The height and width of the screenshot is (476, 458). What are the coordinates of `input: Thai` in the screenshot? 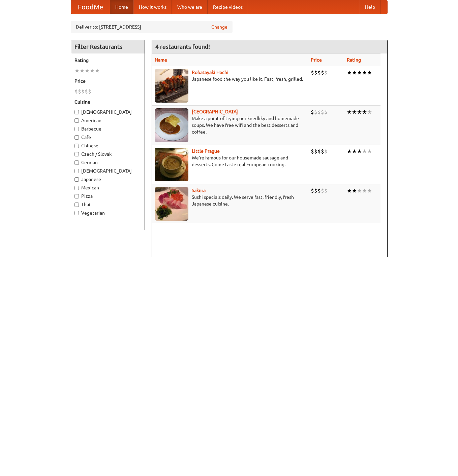 It's located at (77, 205).